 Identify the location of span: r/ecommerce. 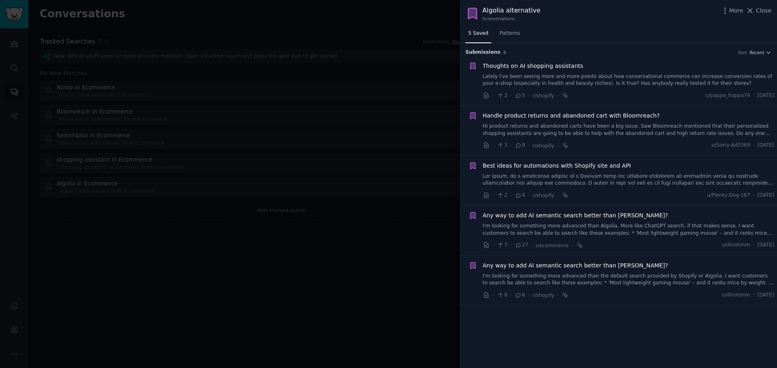
(552, 246).